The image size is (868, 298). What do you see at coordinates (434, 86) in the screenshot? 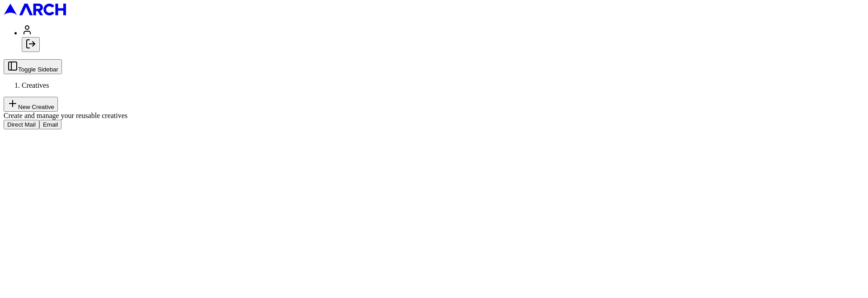
I see `nav: breadcrumb` at bounding box center [434, 86].